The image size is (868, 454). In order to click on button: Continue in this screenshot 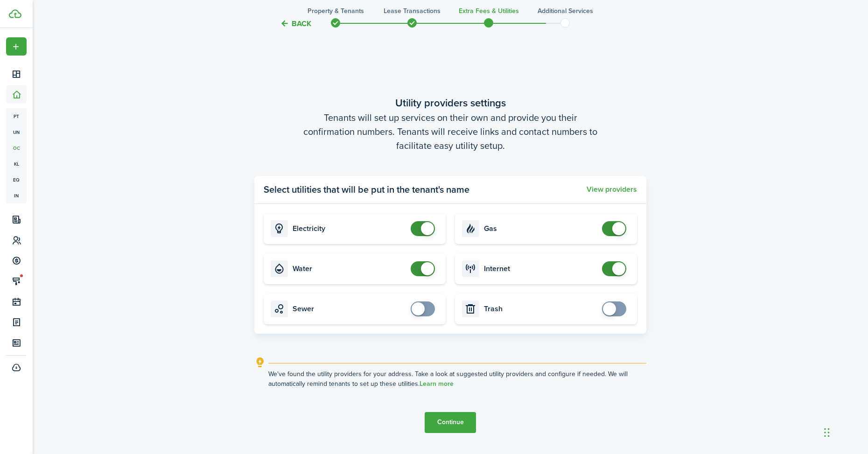, I will do `click(450, 422)`.